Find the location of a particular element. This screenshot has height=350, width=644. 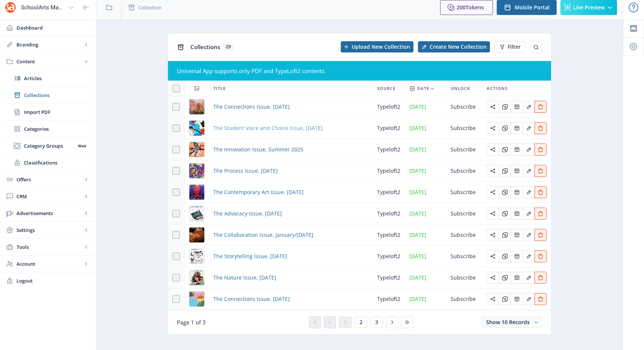

span: Title is located at coordinates (219, 88).